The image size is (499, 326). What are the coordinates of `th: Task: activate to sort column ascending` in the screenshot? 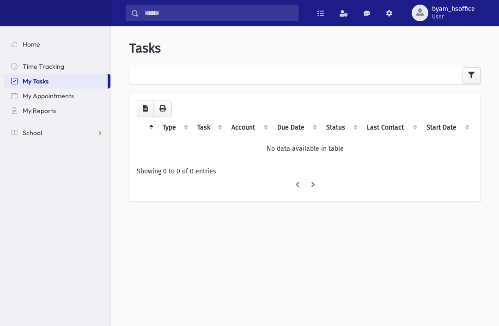 It's located at (209, 128).